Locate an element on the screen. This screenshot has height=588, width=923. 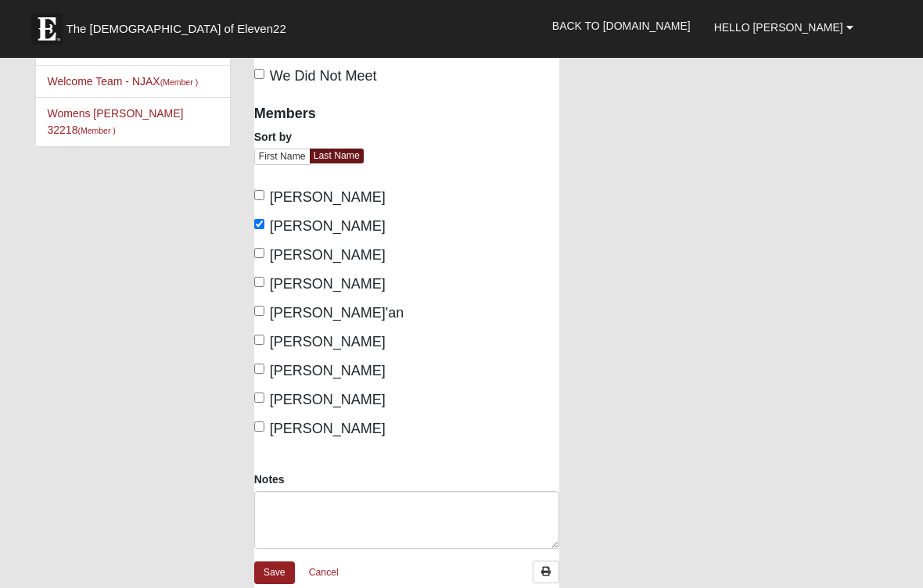
h4: Members is located at coordinates (325, 114).